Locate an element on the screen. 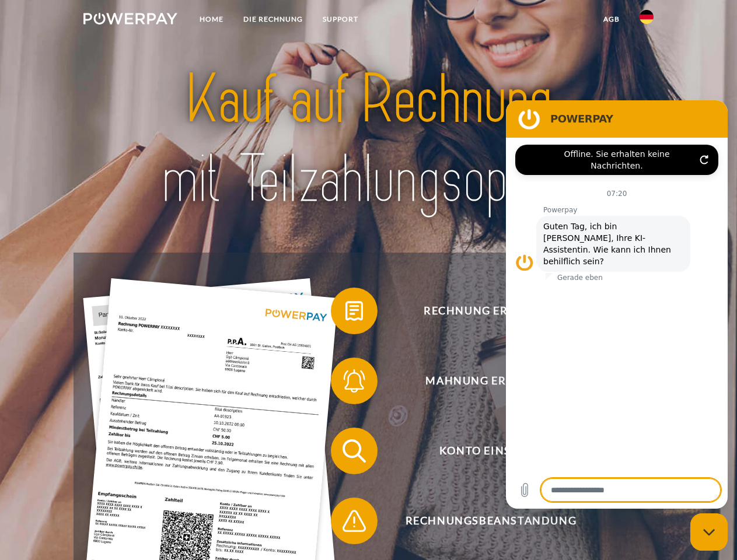  a: agb is located at coordinates (611, 19).